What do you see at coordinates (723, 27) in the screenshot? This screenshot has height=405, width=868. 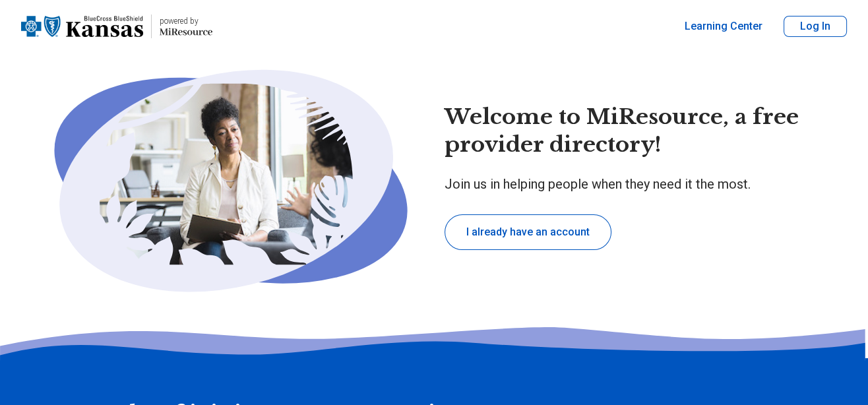 I see `a: Learning Center` at bounding box center [723, 27].